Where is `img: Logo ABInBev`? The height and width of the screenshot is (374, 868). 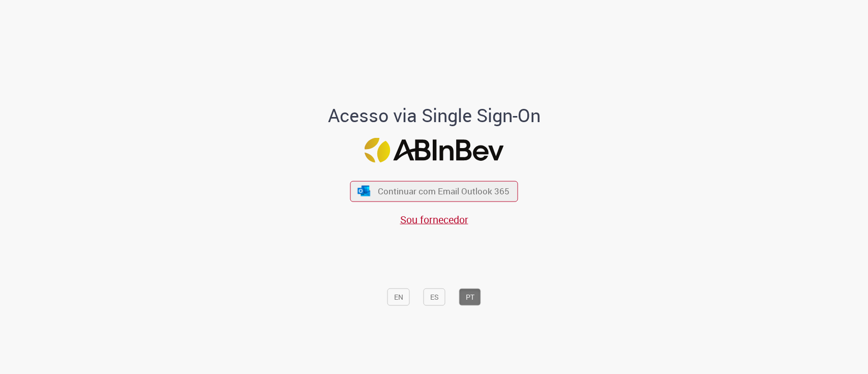 img: Logo ABInBev is located at coordinates (434, 150).